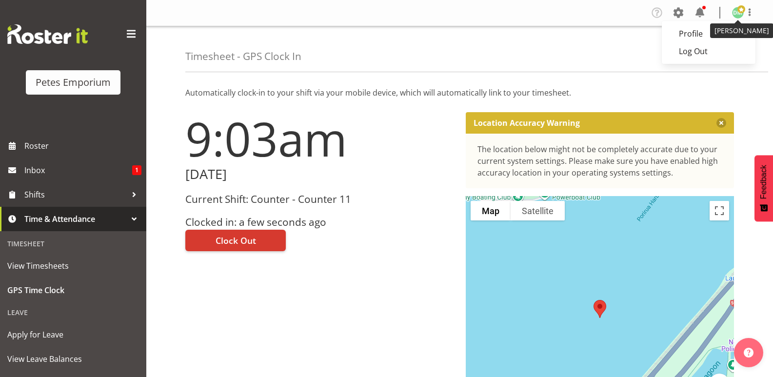  What do you see at coordinates (73, 82) in the screenshot?
I see `div: Petes Emporium` at bounding box center [73, 82].